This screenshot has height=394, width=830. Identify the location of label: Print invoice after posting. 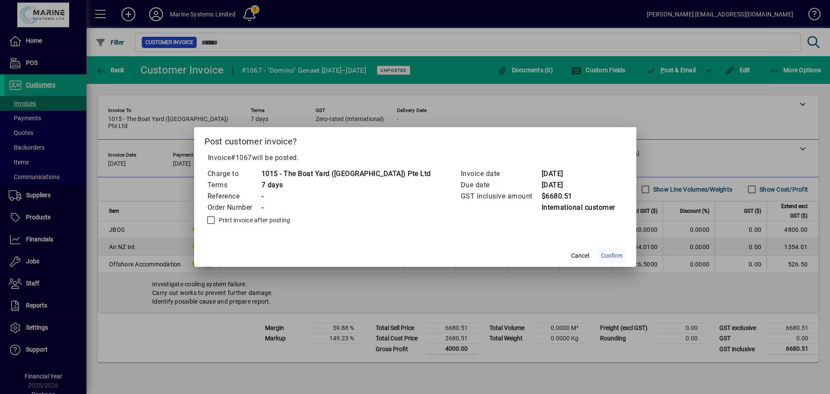
(254, 220).